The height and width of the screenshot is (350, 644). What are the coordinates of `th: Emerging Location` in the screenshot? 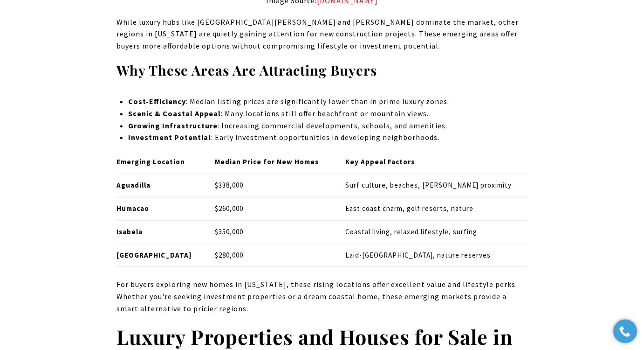 It's located at (162, 162).